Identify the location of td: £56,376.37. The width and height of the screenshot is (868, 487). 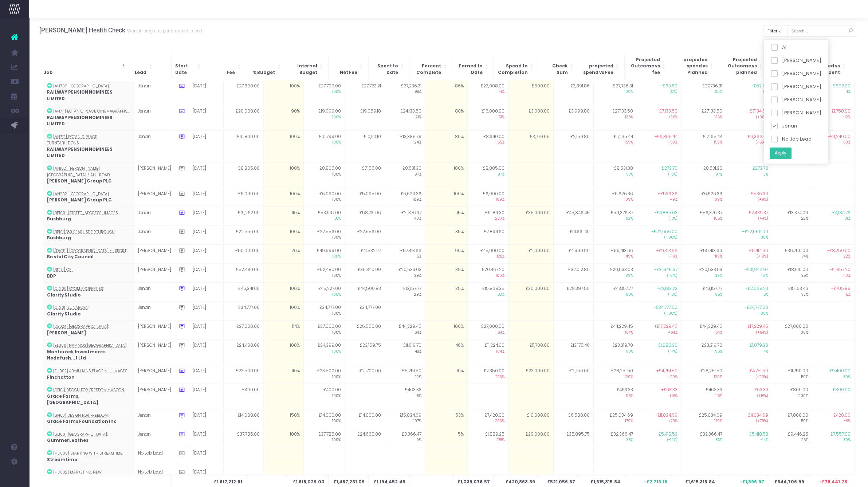
(615, 216).